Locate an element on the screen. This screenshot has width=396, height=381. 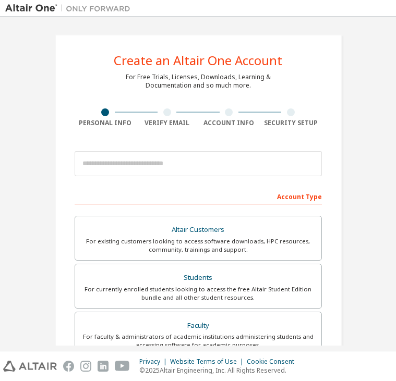
img: youtube.svg is located at coordinates (122, 366).